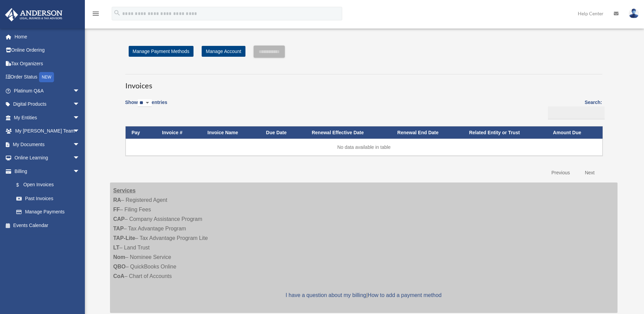  What do you see at coordinates (223, 51) in the screenshot?
I see `a: Manage Account` at bounding box center [223, 51].